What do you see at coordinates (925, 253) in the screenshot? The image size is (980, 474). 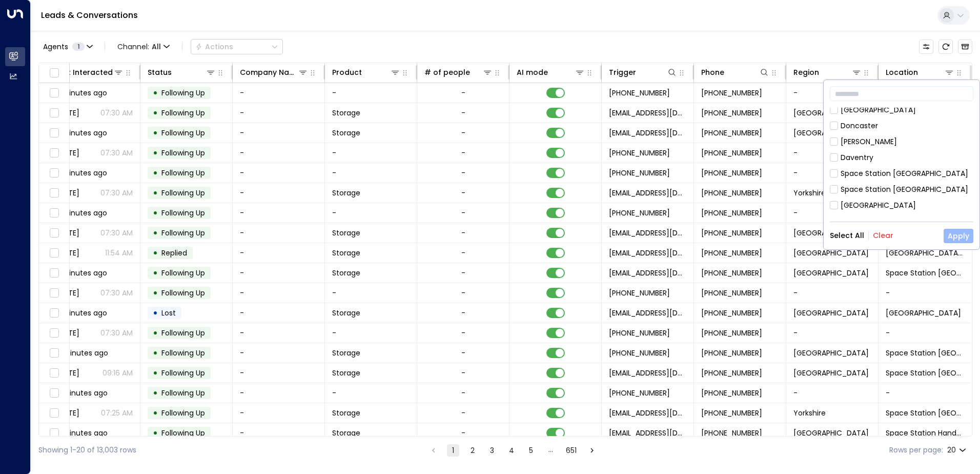 I see `span: Space Station Uxbridge` at bounding box center [925, 253].